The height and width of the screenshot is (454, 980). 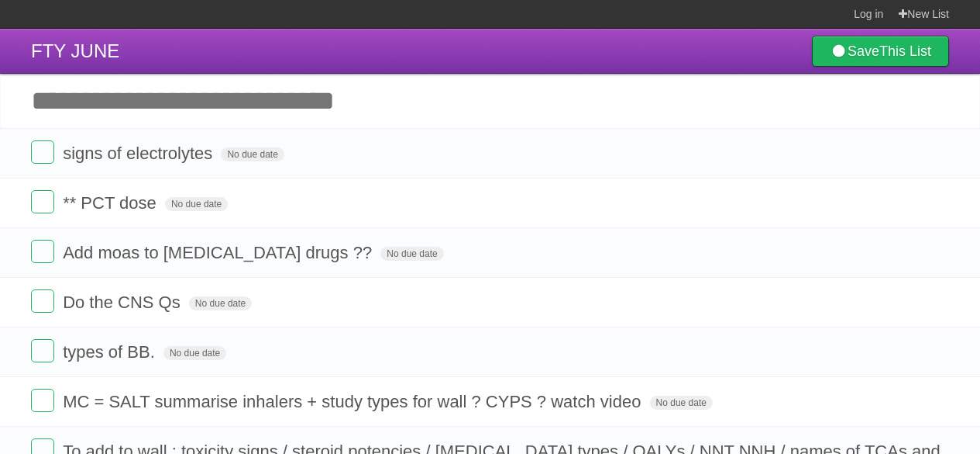 I want to click on span: types of BB., so click(x=111, y=351).